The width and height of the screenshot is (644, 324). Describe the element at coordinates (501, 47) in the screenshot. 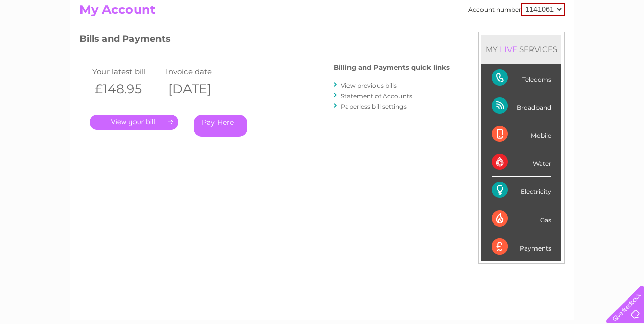

I see `a: Energy` at that location.